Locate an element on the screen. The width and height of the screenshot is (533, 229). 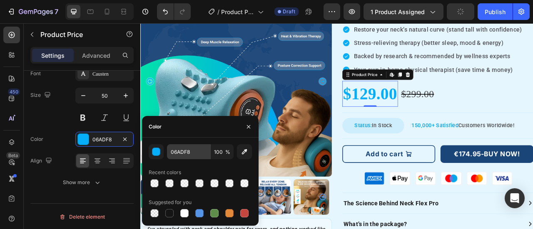
button: Add to cart is located at coordinates (316, 167).